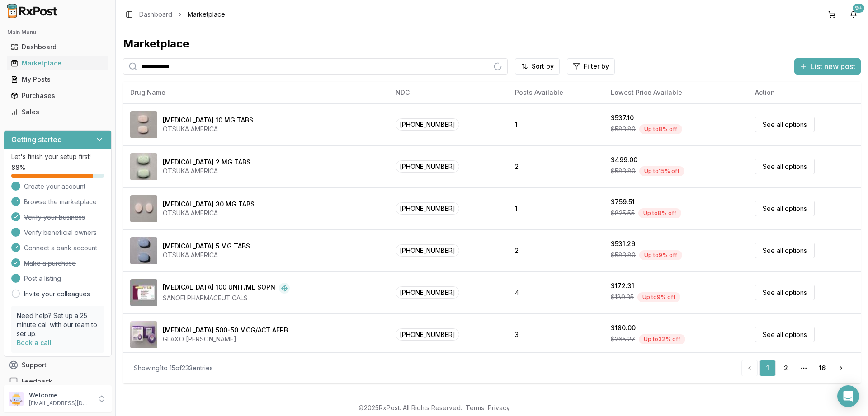  I want to click on th: NDC, so click(448, 92).